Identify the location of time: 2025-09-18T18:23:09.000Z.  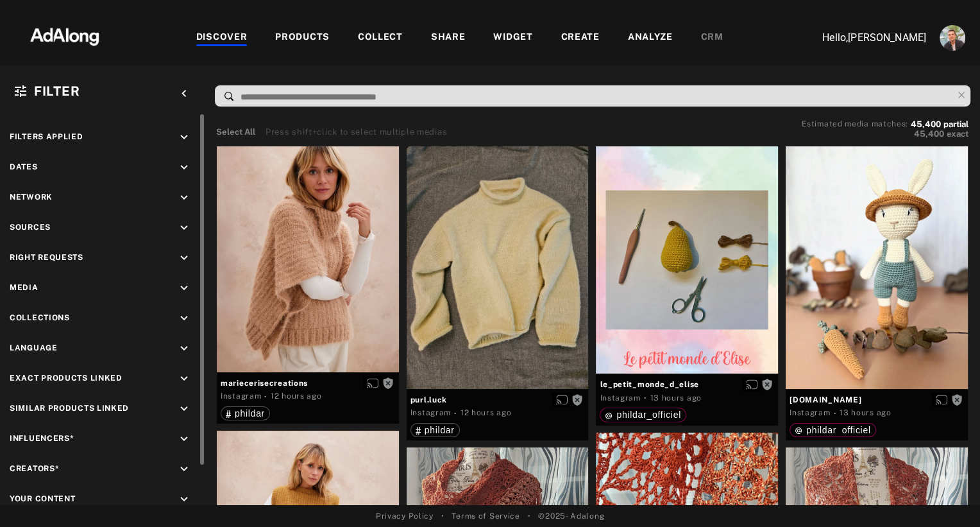
(675, 398).